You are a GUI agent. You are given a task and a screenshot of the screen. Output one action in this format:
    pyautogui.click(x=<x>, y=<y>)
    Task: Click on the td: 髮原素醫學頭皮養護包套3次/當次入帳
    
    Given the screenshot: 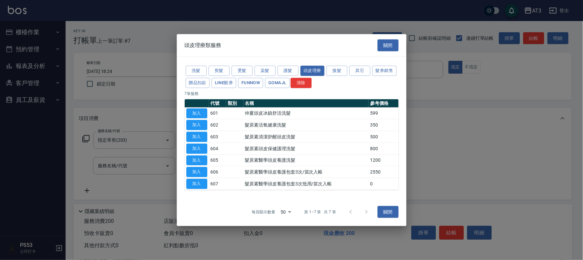 What is the action you would take?
    pyautogui.click(x=306, y=172)
    